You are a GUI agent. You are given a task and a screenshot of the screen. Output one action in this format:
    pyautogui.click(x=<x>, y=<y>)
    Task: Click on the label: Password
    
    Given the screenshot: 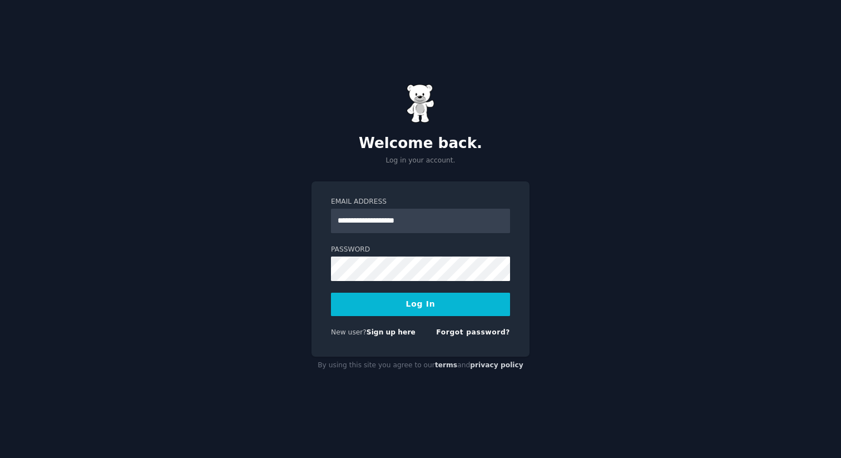 What is the action you would take?
    pyautogui.click(x=421, y=250)
    